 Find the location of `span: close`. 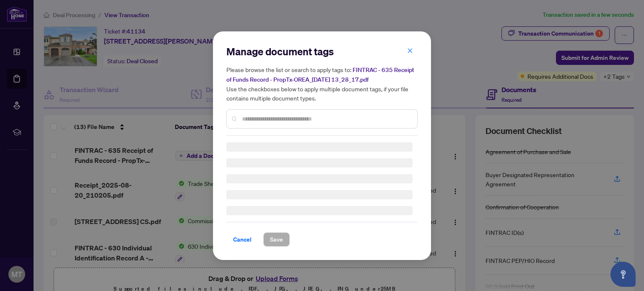

span: close is located at coordinates (410, 51).